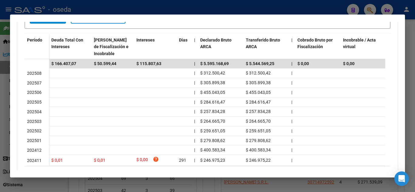 This screenshot has width=415, height=192. Describe the element at coordinates (315, 43) in the screenshot. I see `span: Cobrado Bruto por Fiscalización` at that location.